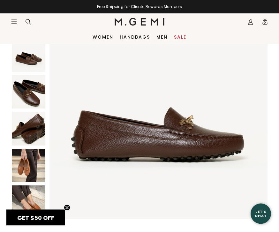 The width and height of the screenshot is (279, 232). I want to click on a: Sale, so click(180, 37).